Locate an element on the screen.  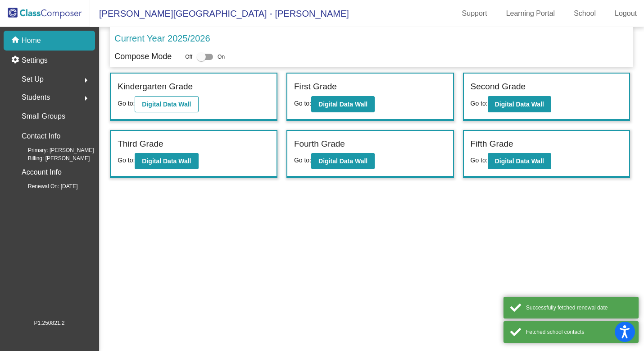
a: Learning Portal is located at coordinates (530, 13).